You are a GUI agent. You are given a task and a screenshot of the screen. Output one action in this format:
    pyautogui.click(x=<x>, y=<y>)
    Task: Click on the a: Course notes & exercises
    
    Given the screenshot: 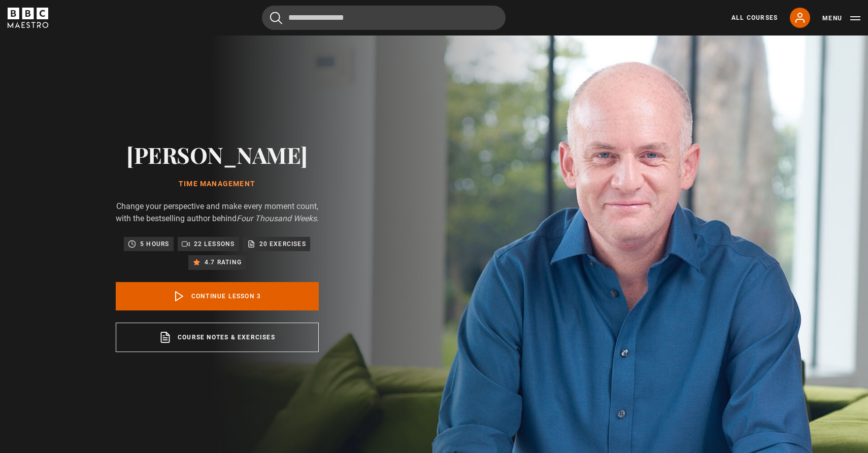 What is the action you would take?
    pyautogui.click(x=217, y=337)
    